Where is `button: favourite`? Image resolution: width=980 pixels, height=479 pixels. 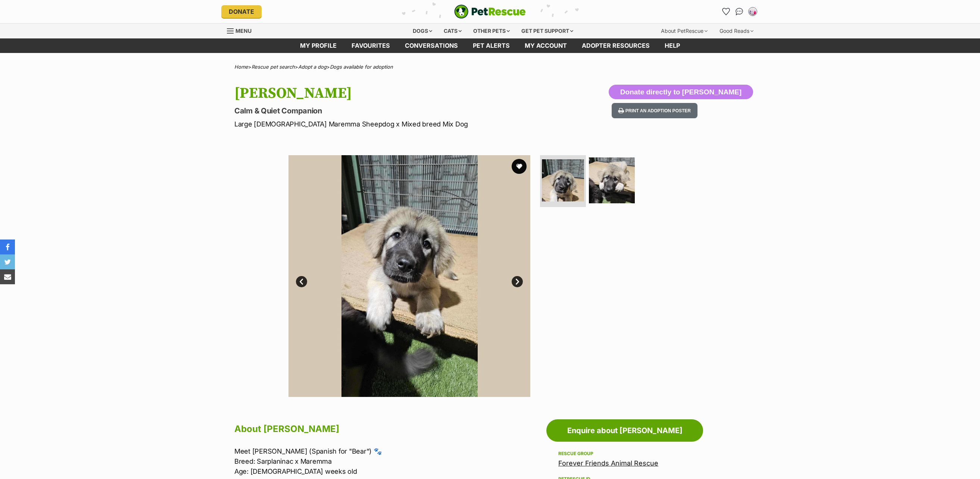
button: favourite is located at coordinates (519, 166).